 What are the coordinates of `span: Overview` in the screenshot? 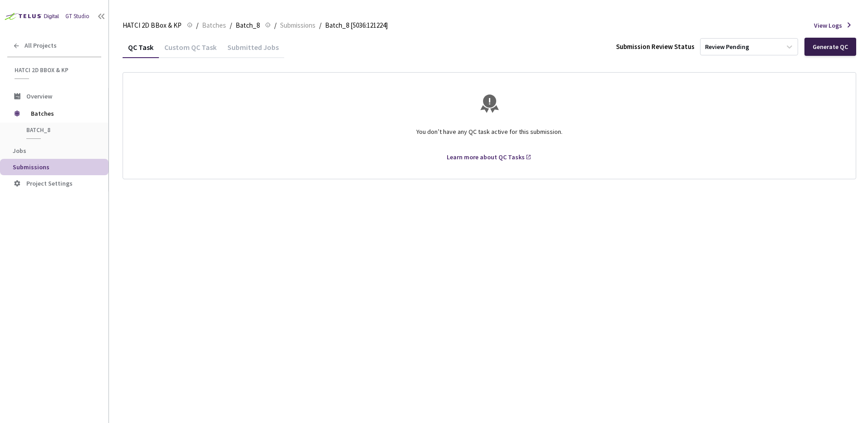 It's located at (39, 96).